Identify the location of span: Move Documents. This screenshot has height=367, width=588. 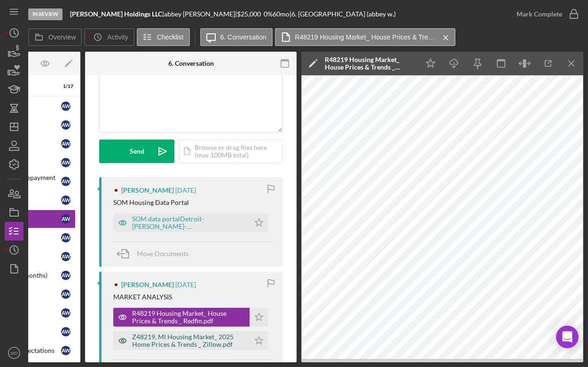
(163, 254).